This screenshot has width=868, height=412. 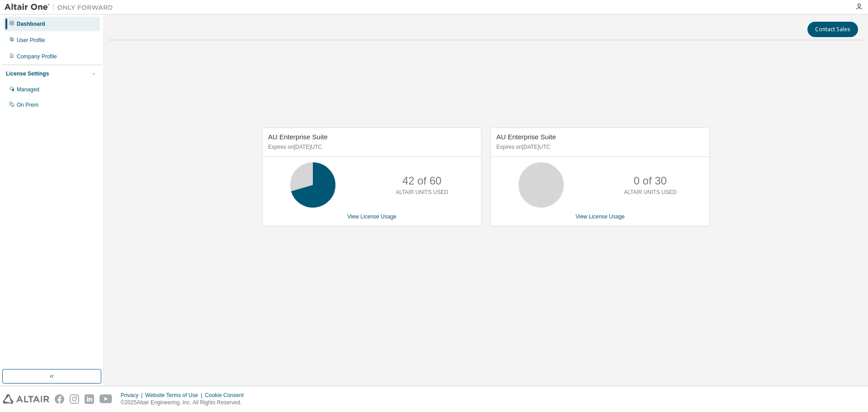 I want to click on p: 42 of 60, so click(x=422, y=181).